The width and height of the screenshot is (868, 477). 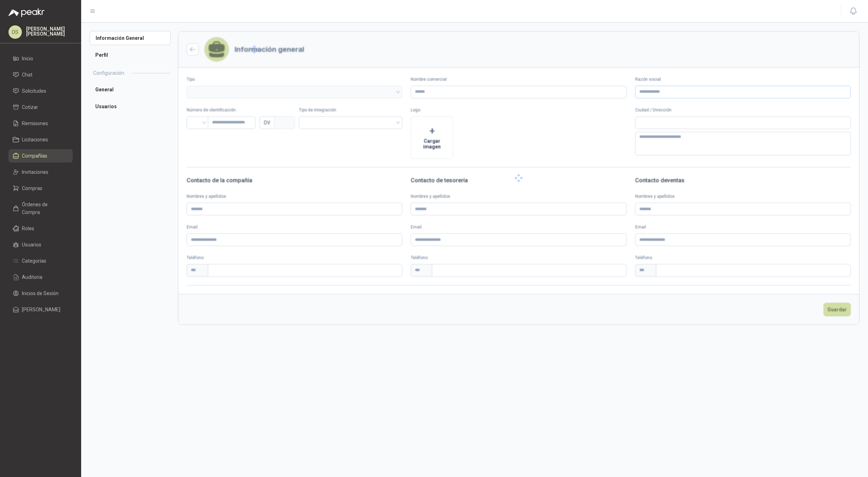 I want to click on a: Perfil, so click(x=130, y=55).